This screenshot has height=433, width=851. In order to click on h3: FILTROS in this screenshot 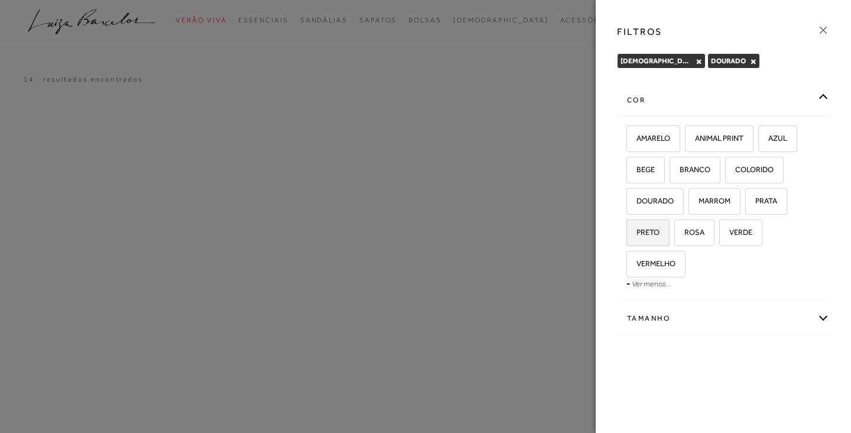, I will do `click(640, 31)`.